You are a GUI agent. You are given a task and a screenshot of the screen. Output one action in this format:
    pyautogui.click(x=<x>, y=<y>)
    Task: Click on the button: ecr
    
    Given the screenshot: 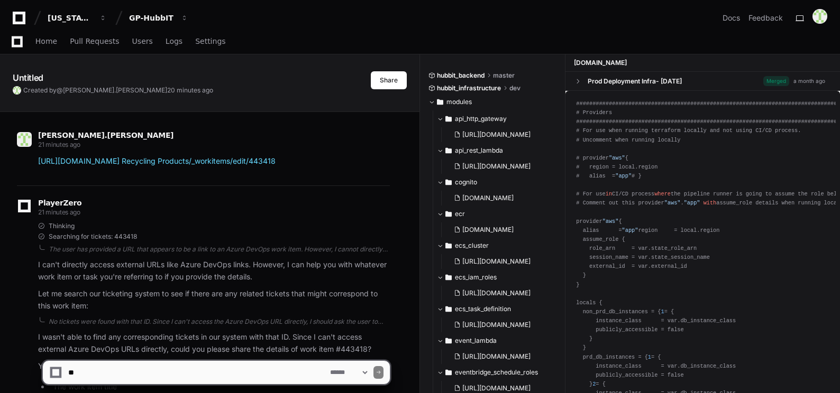 What is the action you would take?
    pyautogui.click(x=497, y=214)
    